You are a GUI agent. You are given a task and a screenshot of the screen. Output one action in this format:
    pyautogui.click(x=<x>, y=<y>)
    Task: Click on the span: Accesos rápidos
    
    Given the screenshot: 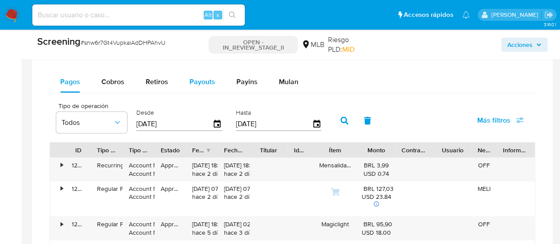 What is the action you would take?
    pyautogui.click(x=428, y=15)
    